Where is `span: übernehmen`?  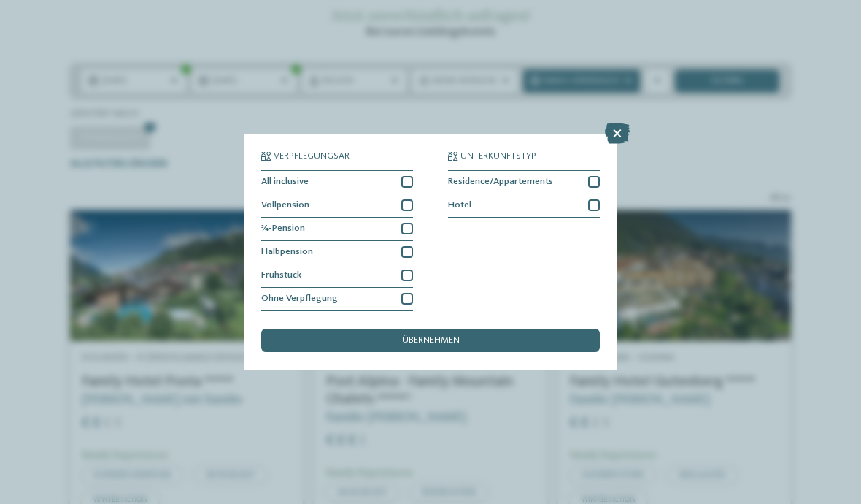
span: übernehmen is located at coordinates (430, 340).